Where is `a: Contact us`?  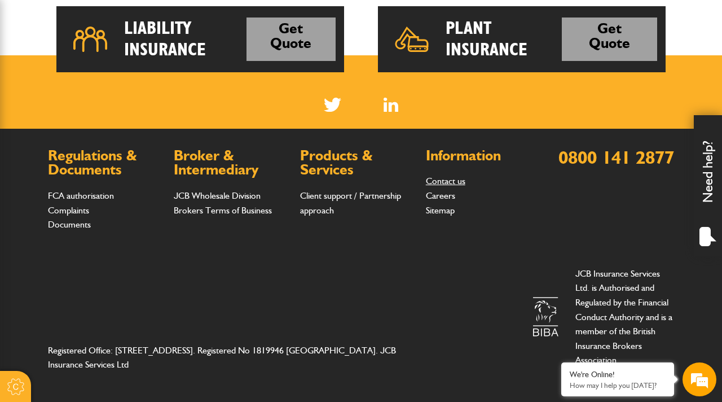
a: Contact us is located at coordinates (446, 181).